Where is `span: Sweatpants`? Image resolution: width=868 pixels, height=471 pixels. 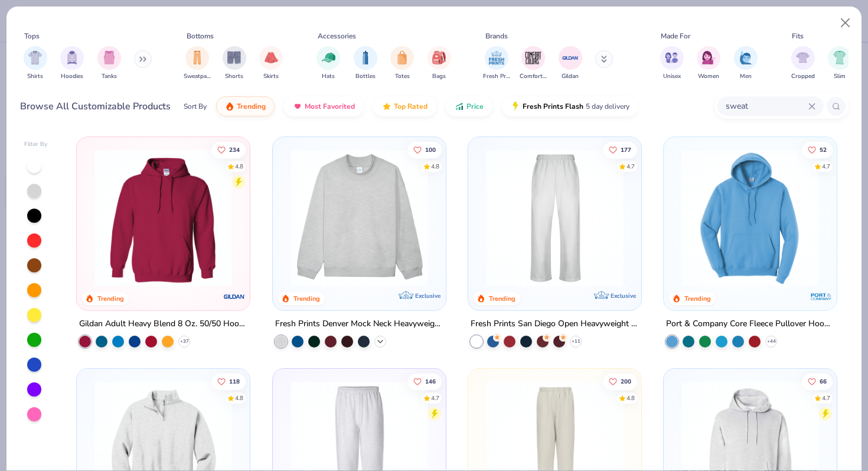 span: Sweatpants is located at coordinates (197, 77).